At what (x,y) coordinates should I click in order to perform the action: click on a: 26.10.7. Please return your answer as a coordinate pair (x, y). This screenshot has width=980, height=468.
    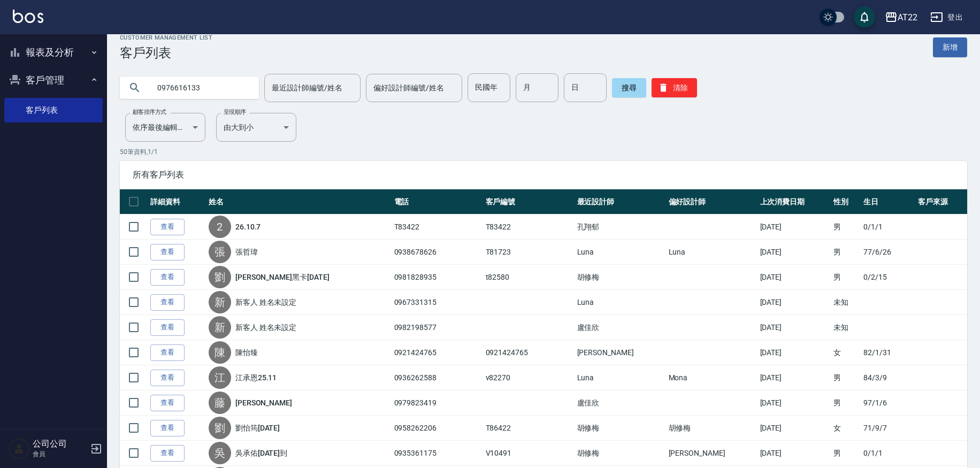
    Looking at the image, I should click on (248, 227).